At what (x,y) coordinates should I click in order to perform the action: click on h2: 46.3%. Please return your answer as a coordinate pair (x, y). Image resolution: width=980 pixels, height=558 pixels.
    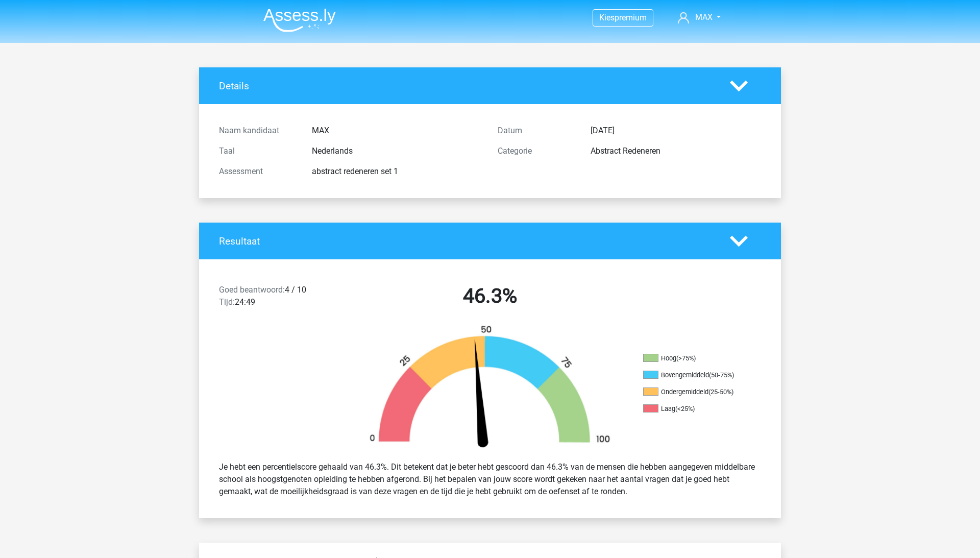
    Looking at the image, I should click on (490, 296).